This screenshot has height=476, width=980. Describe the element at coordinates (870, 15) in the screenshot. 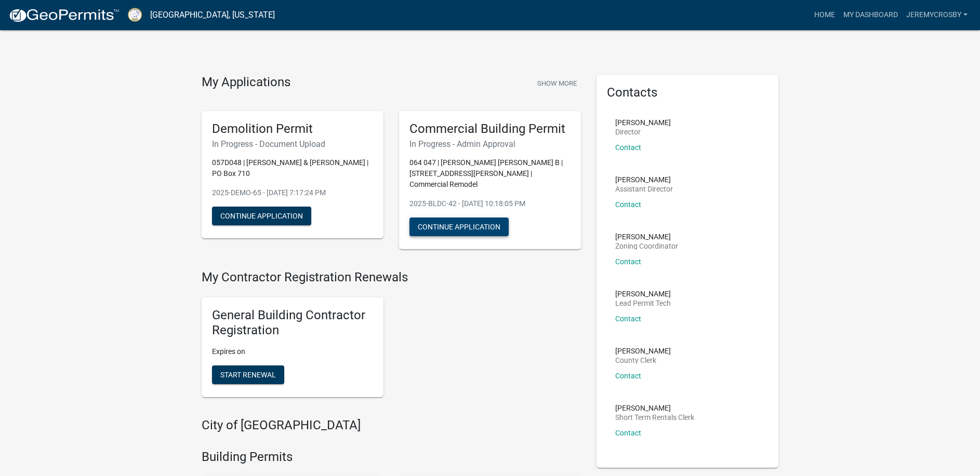

I see `a: My Dashboard` at that location.